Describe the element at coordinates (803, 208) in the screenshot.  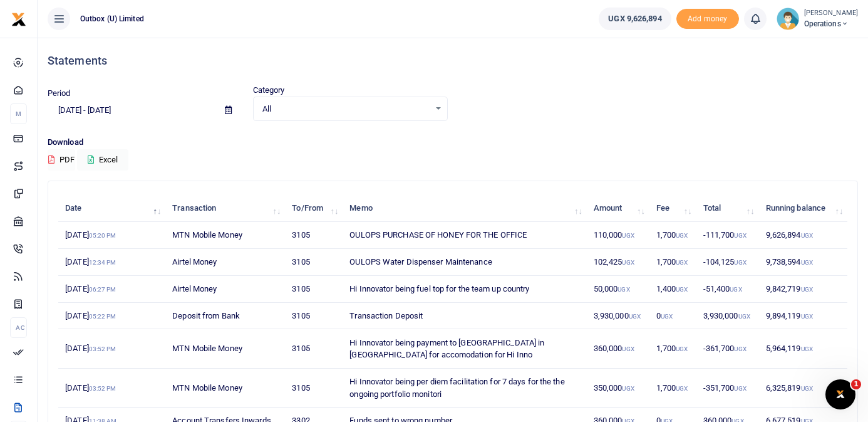
I see `th: Running balance: activate to sort column ascending` at that location.